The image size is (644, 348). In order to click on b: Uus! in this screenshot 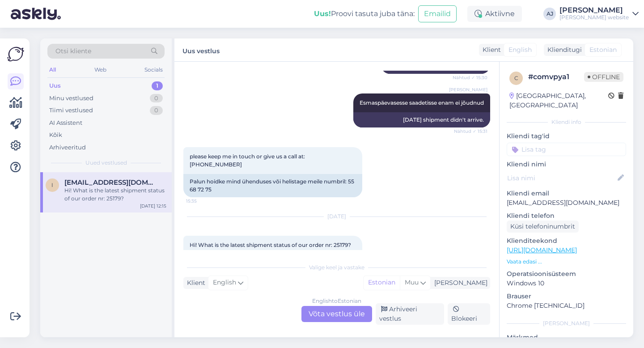, I will do `click(322, 13)`.